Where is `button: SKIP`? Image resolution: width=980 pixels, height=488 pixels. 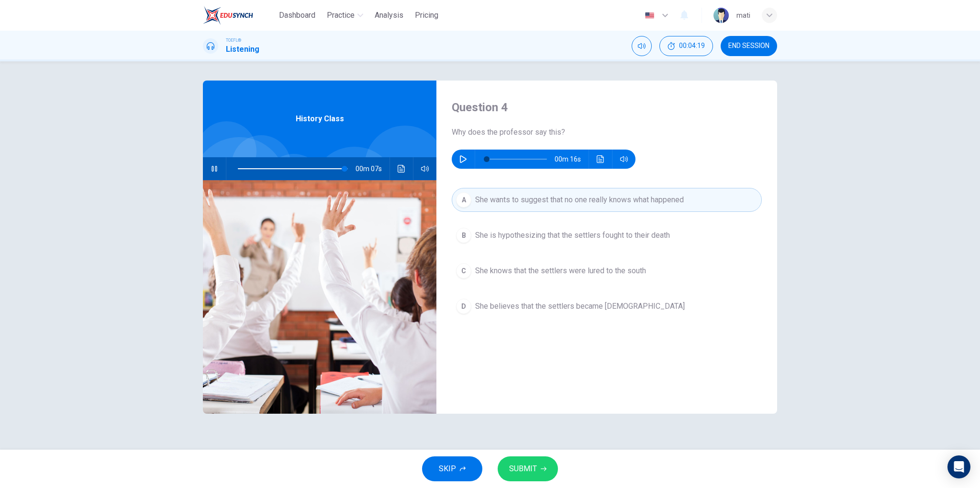
button: SKIP is located at coordinates (452, 469).